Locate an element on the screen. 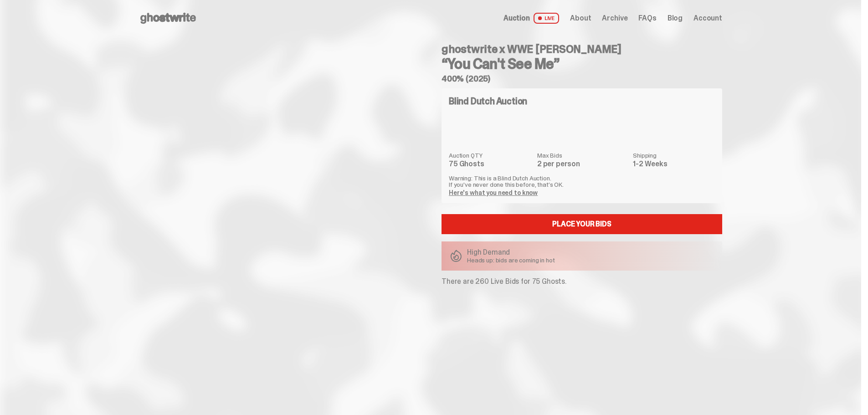 The height and width of the screenshot is (415, 868). a: Blog is located at coordinates (675, 18).